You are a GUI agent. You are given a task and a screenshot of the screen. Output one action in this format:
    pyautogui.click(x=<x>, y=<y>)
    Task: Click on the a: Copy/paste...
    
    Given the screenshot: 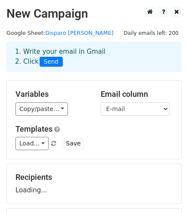 What is the action you would take?
    pyautogui.click(x=42, y=109)
    